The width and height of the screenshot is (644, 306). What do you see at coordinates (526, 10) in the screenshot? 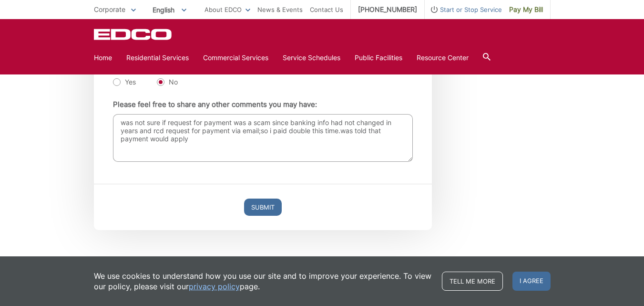
I see `span: Pay My Bill` at bounding box center [526, 10].